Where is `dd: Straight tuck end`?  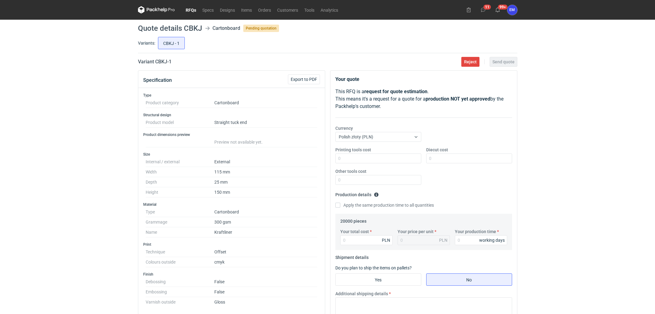 dd: Straight tuck end is located at coordinates (266, 122).